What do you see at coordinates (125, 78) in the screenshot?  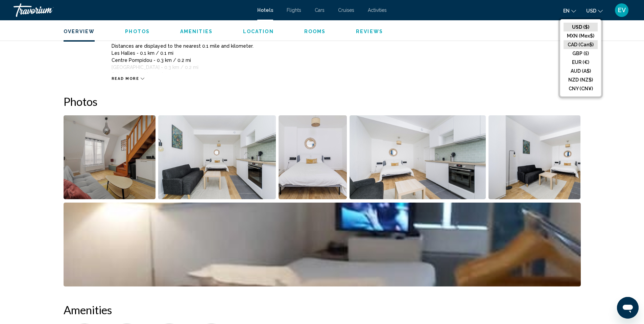 I see `span: Read more` at bounding box center [125, 78].